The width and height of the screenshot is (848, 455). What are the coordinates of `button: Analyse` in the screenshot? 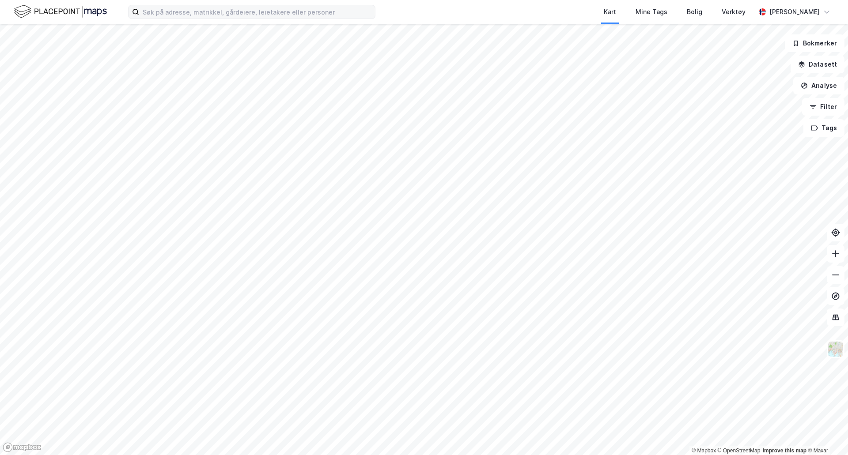 It's located at (819, 86).